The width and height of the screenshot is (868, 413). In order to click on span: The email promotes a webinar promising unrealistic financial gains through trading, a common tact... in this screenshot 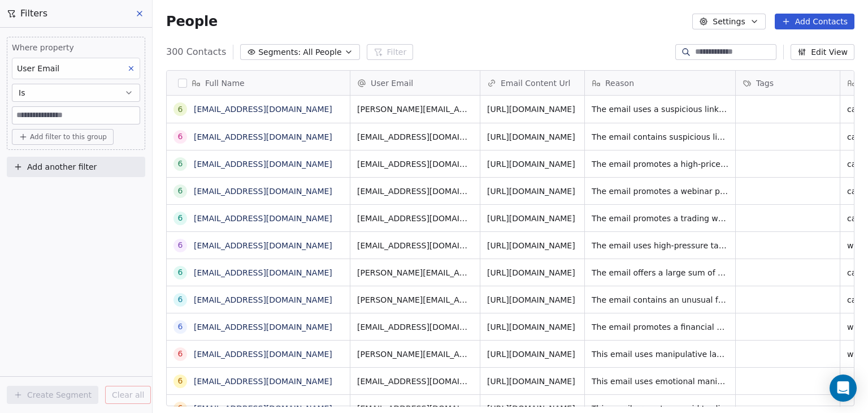, I will do `click(660, 191)`.